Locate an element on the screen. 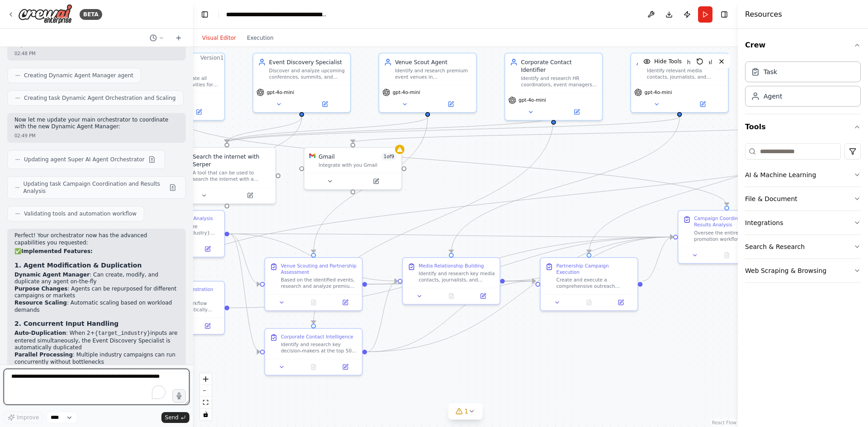 The height and width of the screenshot is (427, 868). span: Hide Tools is located at coordinates (668, 61).